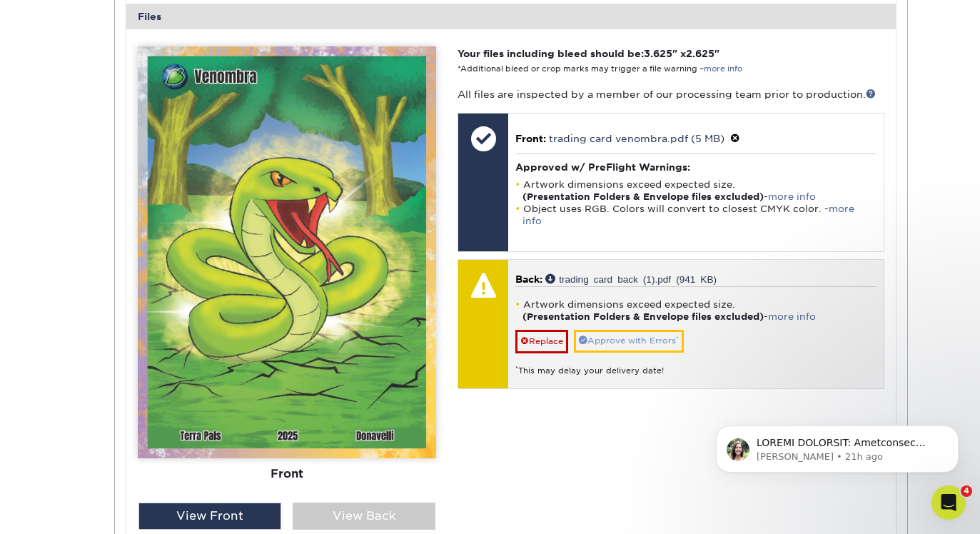 The image size is (980, 534). I want to click on span: 4, so click(967, 491).